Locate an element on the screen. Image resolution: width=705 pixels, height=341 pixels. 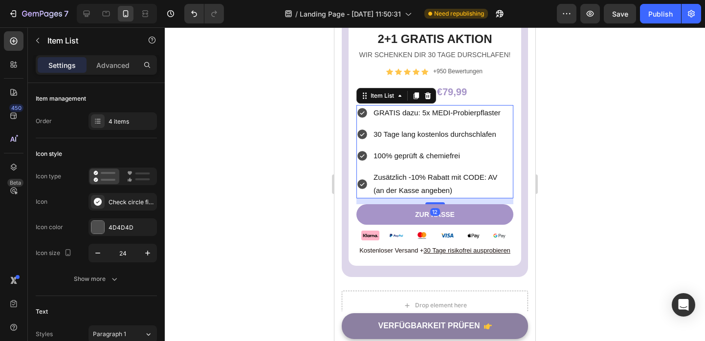
button: Zur Kasse is located at coordinates (100, 187).